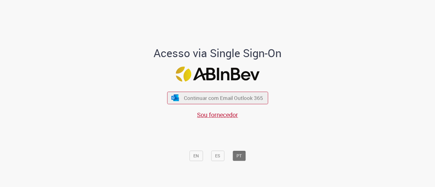 The height and width of the screenshot is (187, 435). Describe the element at coordinates (218, 98) in the screenshot. I see `button: ícone Azure/Microsoft 360 Continuar com Email Outlook 365` at that location.